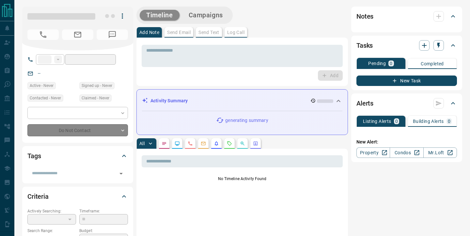  Describe the element at coordinates (78, 35) in the screenshot. I see `span: No Email` at that location.